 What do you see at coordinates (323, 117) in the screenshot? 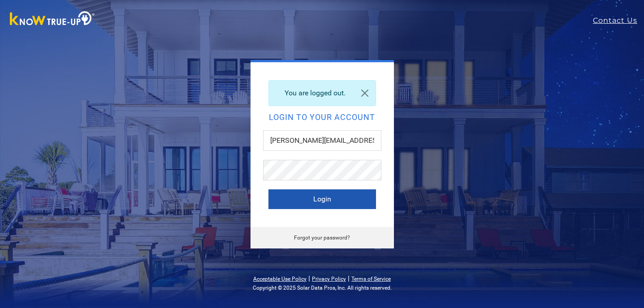
I see `h2: Login to your account` at bounding box center [323, 117].